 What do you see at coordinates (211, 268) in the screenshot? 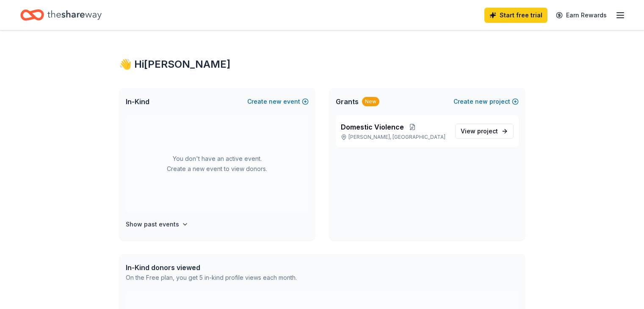
I see `div: In-Kind donors viewed` at bounding box center [211, 268].